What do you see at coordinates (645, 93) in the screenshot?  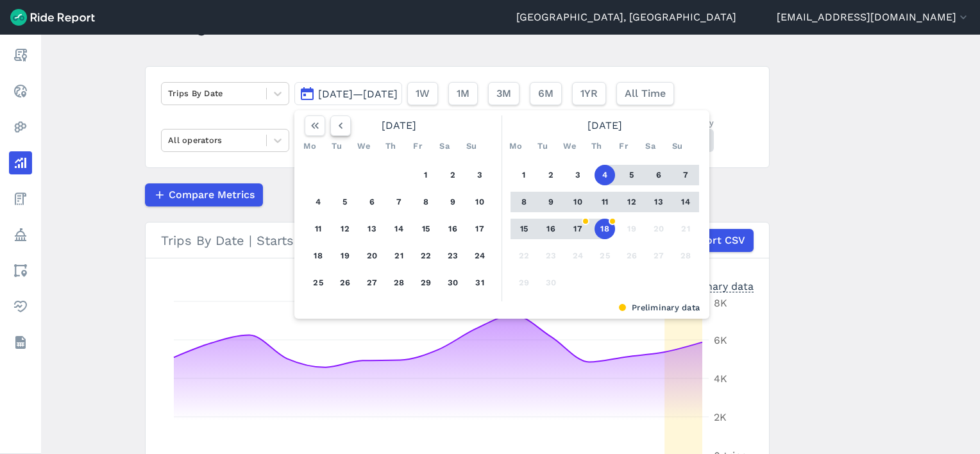 I see `span: All Time` at bounding box center [645, 93].